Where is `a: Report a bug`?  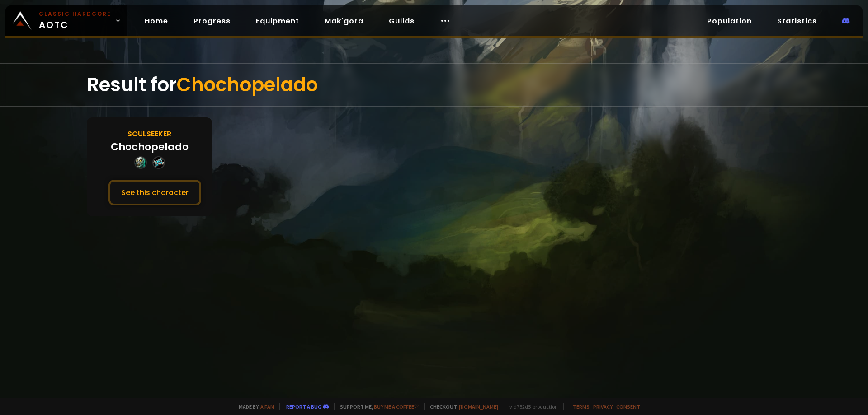
a: Report a bug is located at coordinates (304, 407).